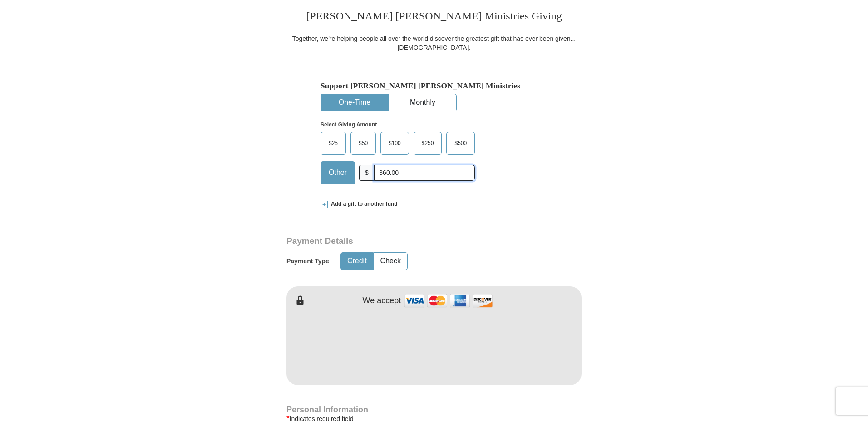 The image size is (868, 421). I want to click on span: $500, so click(460, 143).